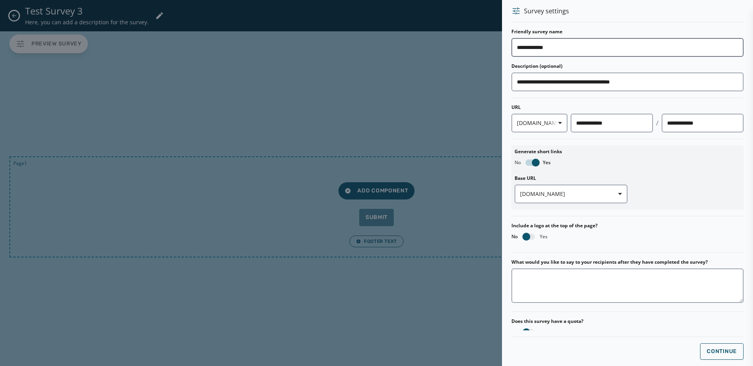 The height and width of the screenshot is (366, 753). Describe the element at coordinates (627, 152) in the screenshot. I see `label: Generate short links` at that location.